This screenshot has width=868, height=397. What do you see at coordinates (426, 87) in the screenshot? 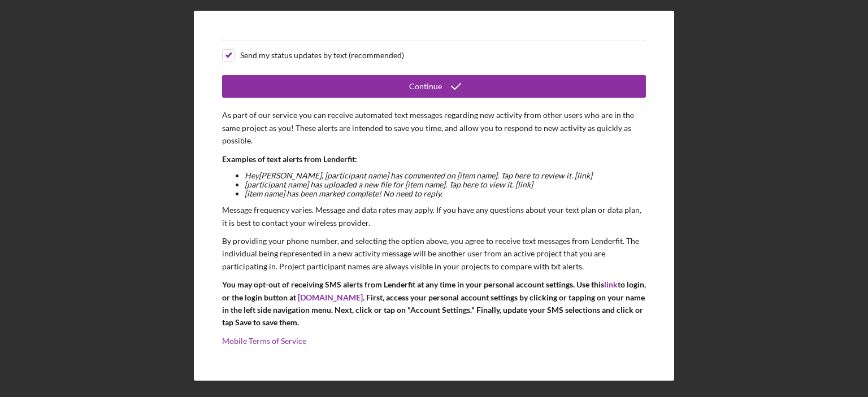
I see `div: Continue` at bounding box center [426, 87].